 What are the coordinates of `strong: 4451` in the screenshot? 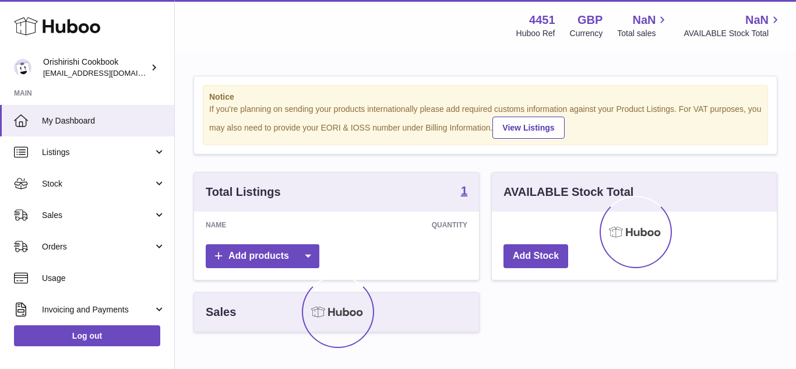 It's located at (542, 20).